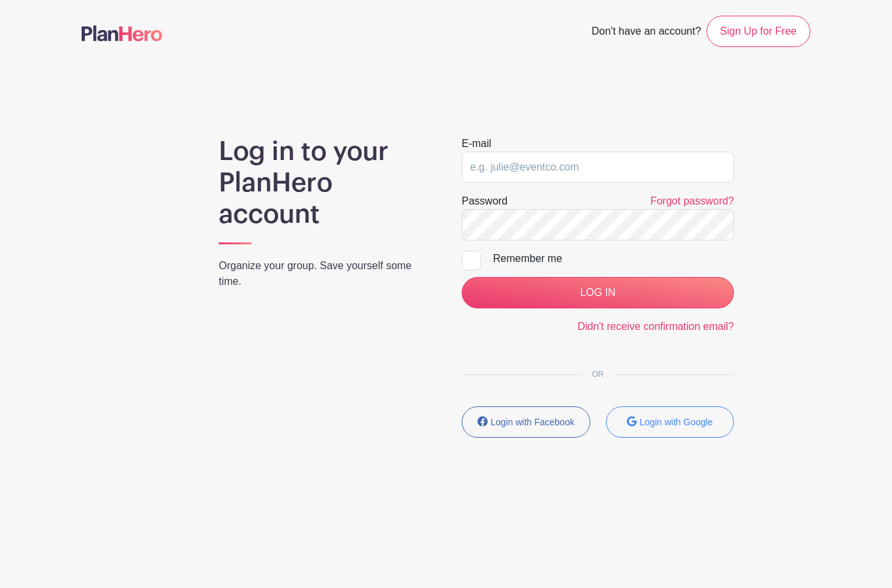 The width and height of the screenshot is (892, 588). What do you see at coordinates (692, 201) in the screenshot?
I see `a: Forgot password?` at bounding box center [692, 201].